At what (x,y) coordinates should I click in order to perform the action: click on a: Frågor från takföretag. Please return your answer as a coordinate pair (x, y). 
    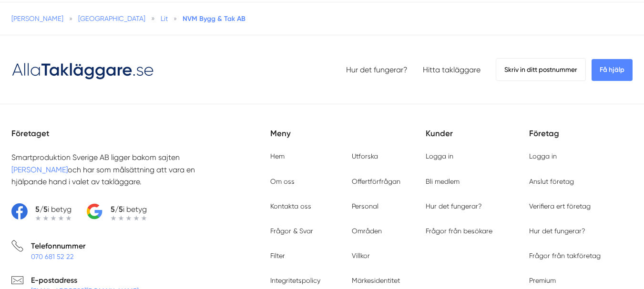
    Looking at the image, I should click on (565, 256).